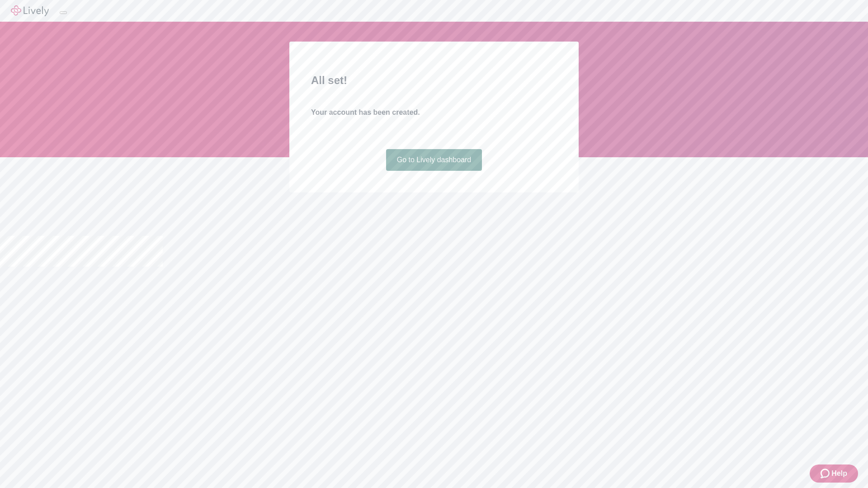  Describe the element at coordinates (833, 473) in the screenshot. I see `button: Zendesk support iconHelp` at that location.